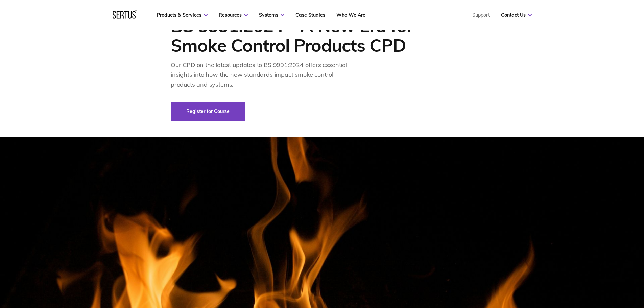 The width and height of the screenshot is (644, 308). What do you see at coordinates (208, 111) in the screenshot?
I see `a: Register for Course` at bounding box center [208, 111].